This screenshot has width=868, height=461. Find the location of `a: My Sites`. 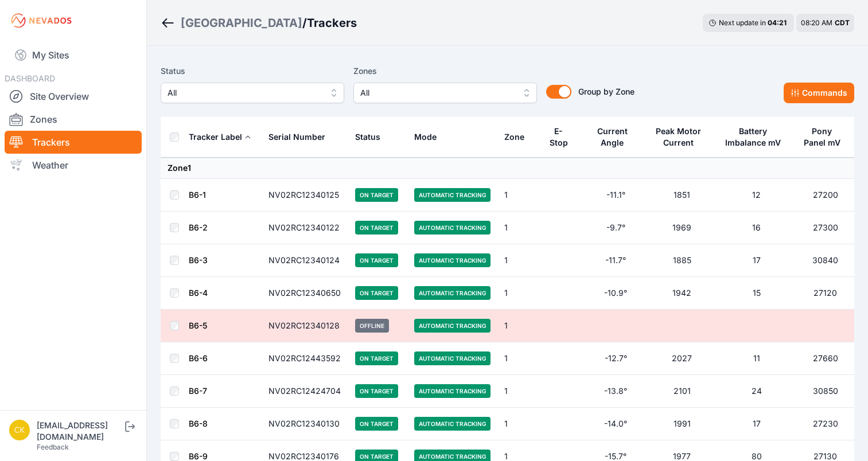

a: My Sites is located at coordinates (73, 55).